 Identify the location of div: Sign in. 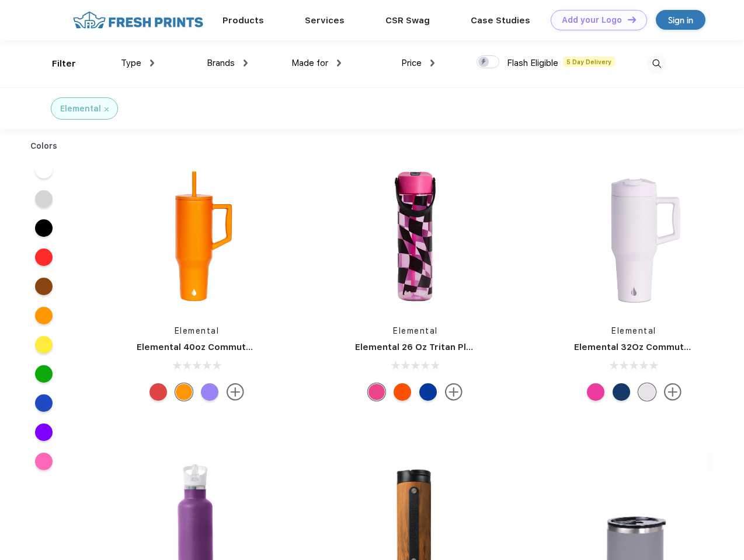
(680, 20).